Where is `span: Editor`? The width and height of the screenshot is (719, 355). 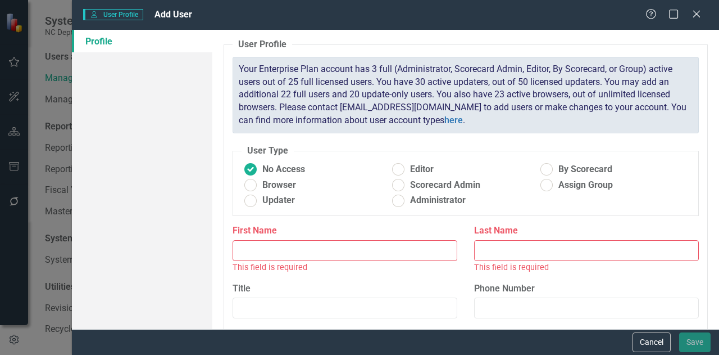
span: Editor is located at coordinates (422, 169).